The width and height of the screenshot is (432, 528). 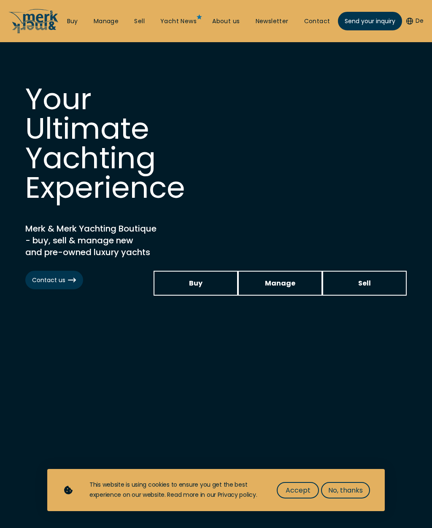 What do you see at coordinates (226, 22) in the screenshot?
I see `a: About us` at bounding box center [226, 22].